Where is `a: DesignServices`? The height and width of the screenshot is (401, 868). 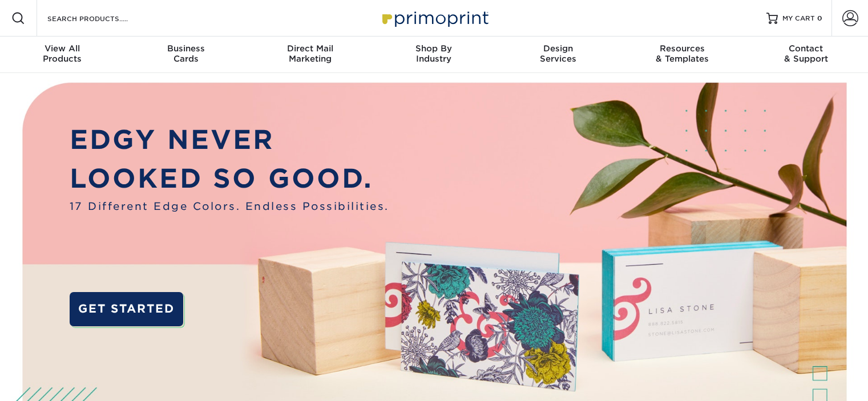
a: DesignServices is located at coordinates (558, 55).